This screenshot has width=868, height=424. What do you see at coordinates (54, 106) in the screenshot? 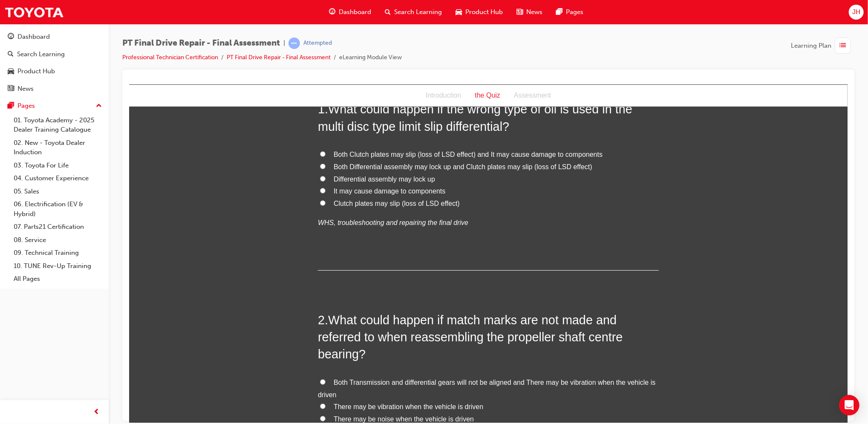
I see `button: Pages` at bounding box center [54, 106].